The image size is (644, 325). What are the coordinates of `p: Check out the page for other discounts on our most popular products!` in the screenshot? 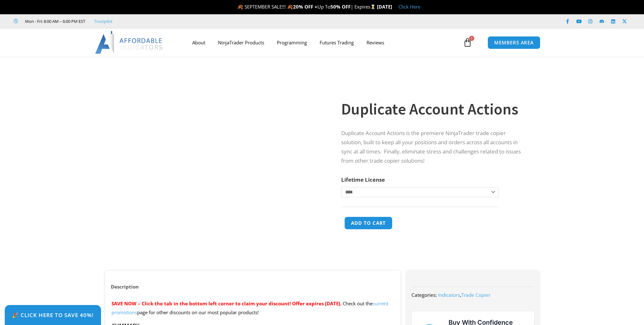 It's located at (253, 308).